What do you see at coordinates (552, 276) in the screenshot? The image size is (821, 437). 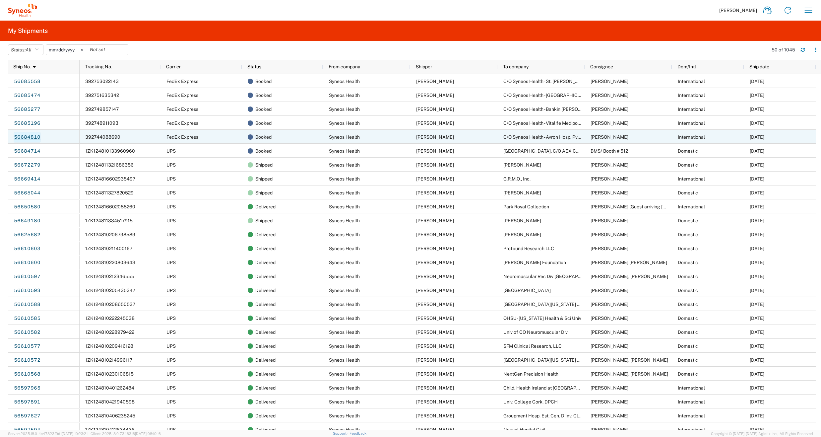 I see `span: Neuromuscular Rec Div Univ of South FL` at bounding box center [552, 276].